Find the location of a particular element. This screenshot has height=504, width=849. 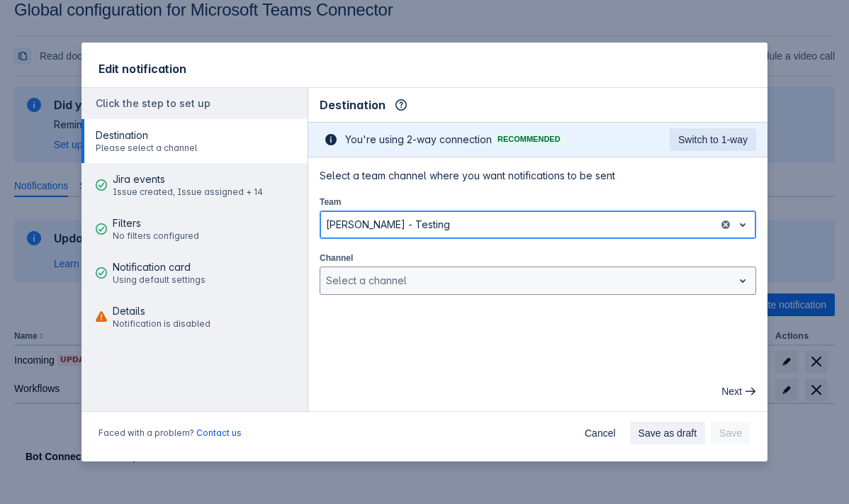

span: Notification is disabled is located at coordinates (162, 324).